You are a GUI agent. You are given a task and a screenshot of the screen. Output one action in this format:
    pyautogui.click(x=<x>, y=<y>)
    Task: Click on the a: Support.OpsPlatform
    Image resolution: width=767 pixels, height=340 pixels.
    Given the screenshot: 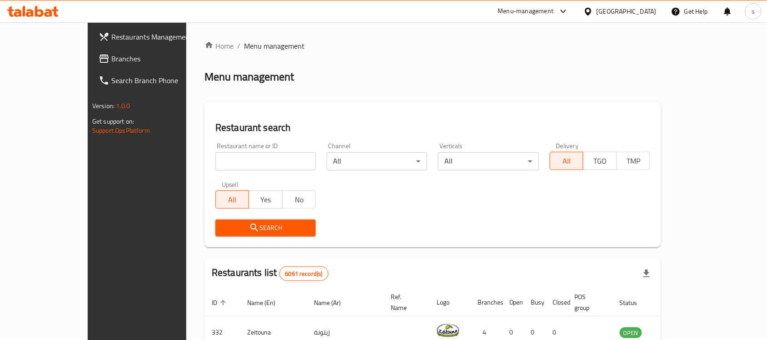 What is the action you would take?
    pyautogui.click(x=121, y=130)
    